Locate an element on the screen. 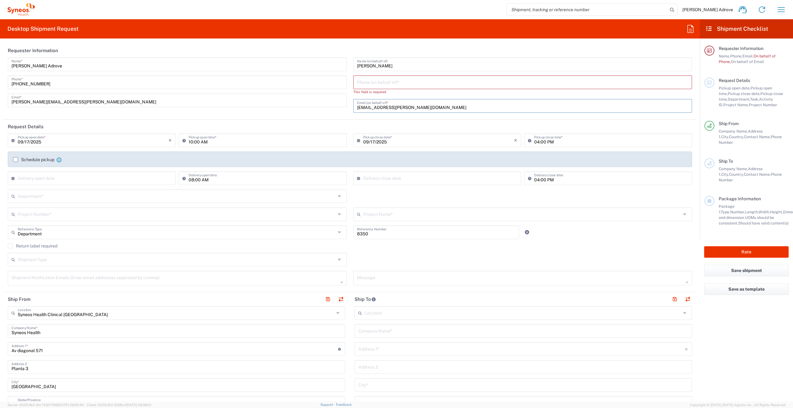  h2: Desktop Shipment Request is located at coordinates (43, 29).